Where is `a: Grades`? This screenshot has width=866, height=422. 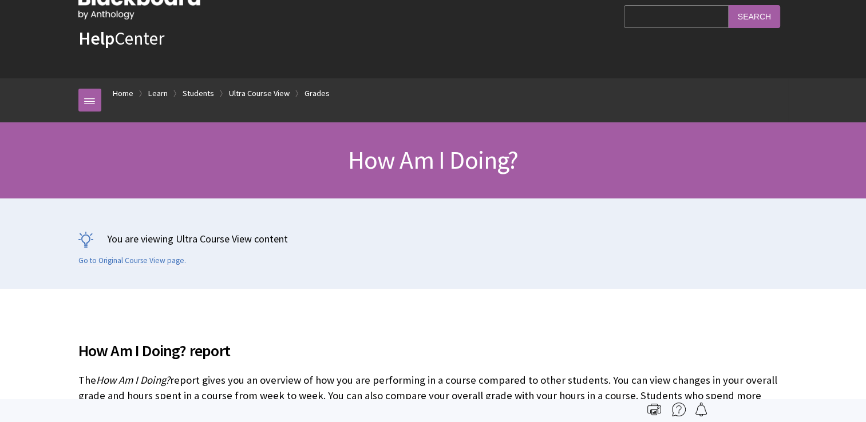
a: Grades is located at coordinates (317, 93).